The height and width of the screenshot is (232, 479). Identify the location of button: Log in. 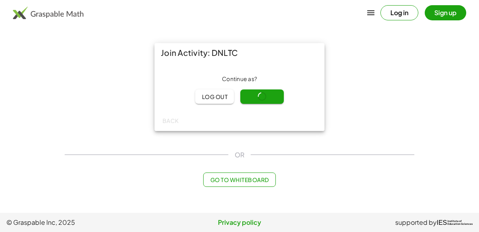
(399, 13).